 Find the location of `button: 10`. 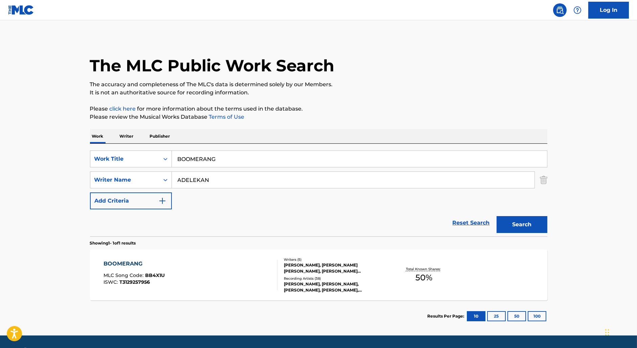

button: 10 is located at coordinates (476, 316).